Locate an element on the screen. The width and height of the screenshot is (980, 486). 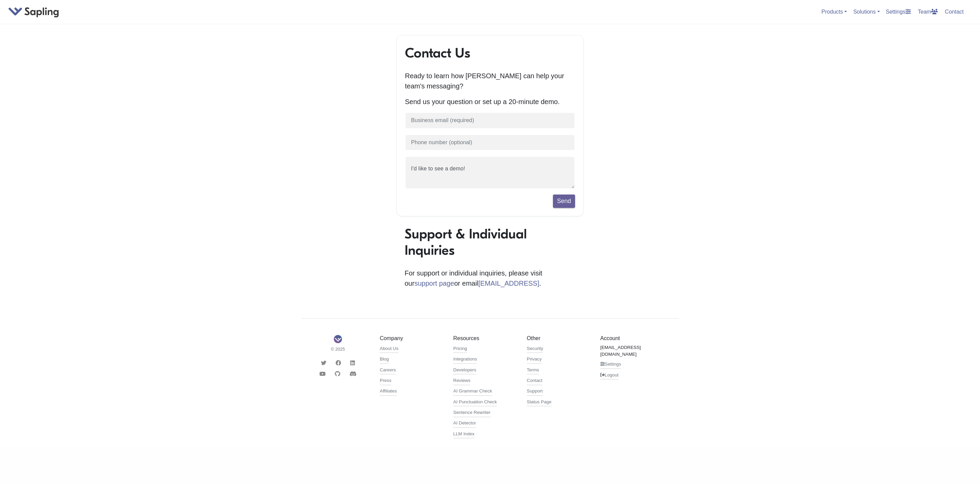
a: Products is located at coordinates (834, 11).